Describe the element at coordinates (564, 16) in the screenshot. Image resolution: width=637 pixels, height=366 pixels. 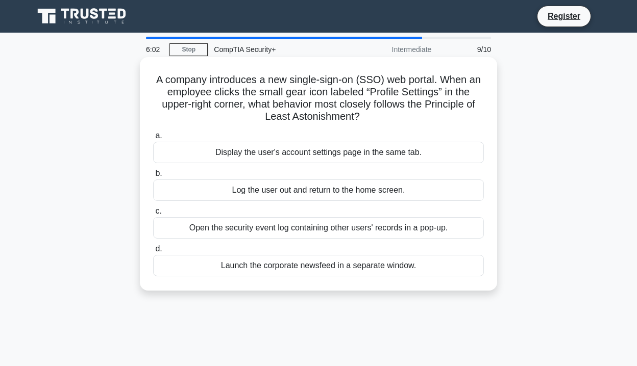
I see `a: Register` at that location.